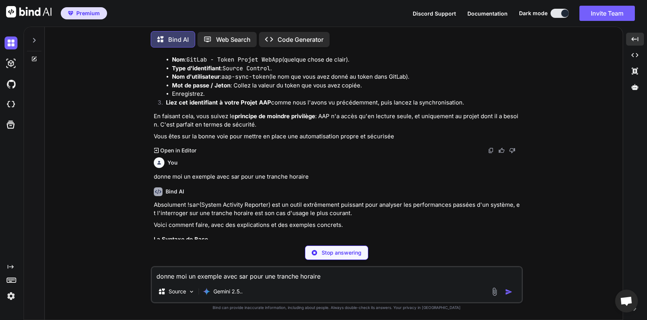  Describe the element at coordinates (626, 301) in the screenshot. I see `div: Ouvrir le chat` at that location.